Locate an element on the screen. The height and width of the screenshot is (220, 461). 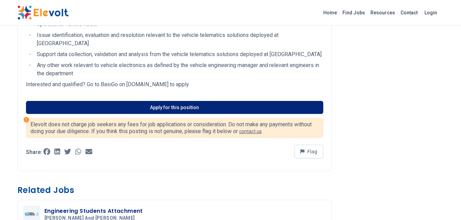
a: Find Jobs is located at coordinates (354, 13).